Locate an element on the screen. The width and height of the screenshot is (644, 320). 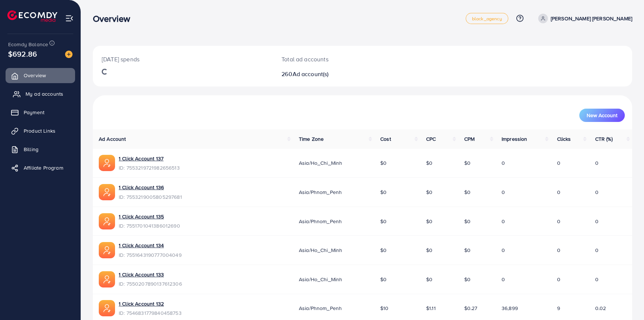
button: New Account is located at coordinates (602, 115).